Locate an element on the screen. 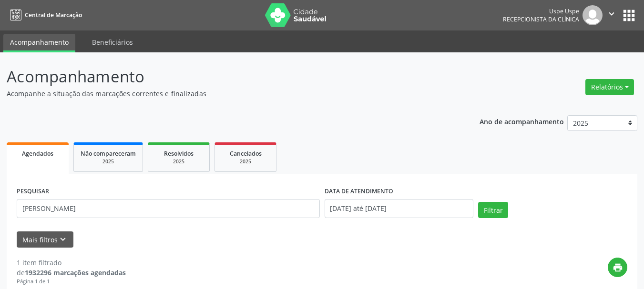  input: Selecione um intervalo is located at coordinates (399, 209).